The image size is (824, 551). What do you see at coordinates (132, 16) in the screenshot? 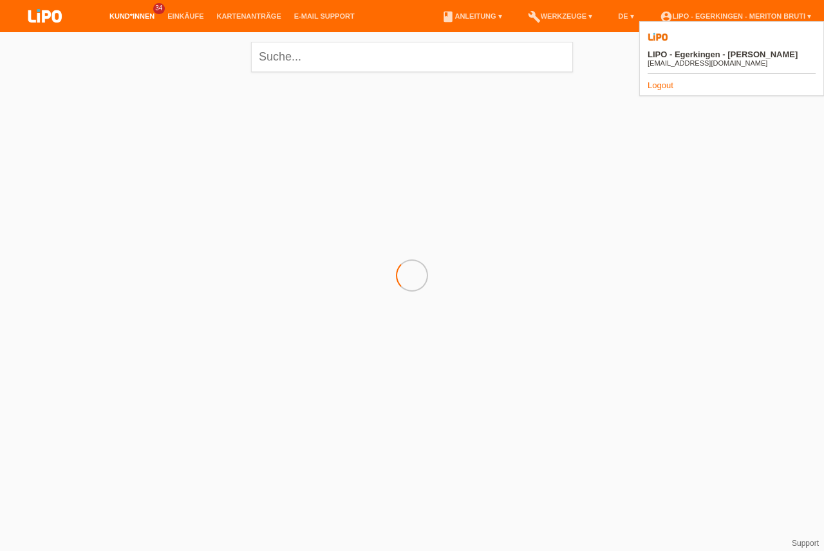
I see `a: Kund*innen` at bounding box center [132, 16].